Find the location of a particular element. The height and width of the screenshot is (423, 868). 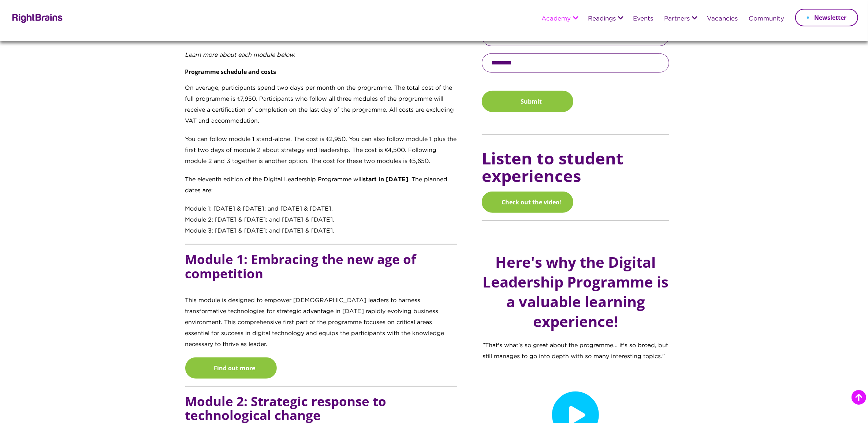

a: Newsletter is located at coordinates (827, 18).